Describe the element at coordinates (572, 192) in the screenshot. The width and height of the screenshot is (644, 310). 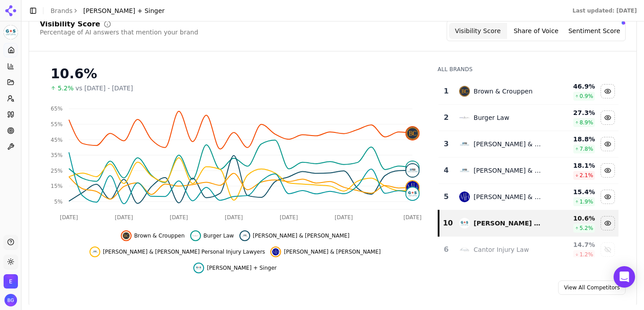
I see `div: 15.4 %` at that location.